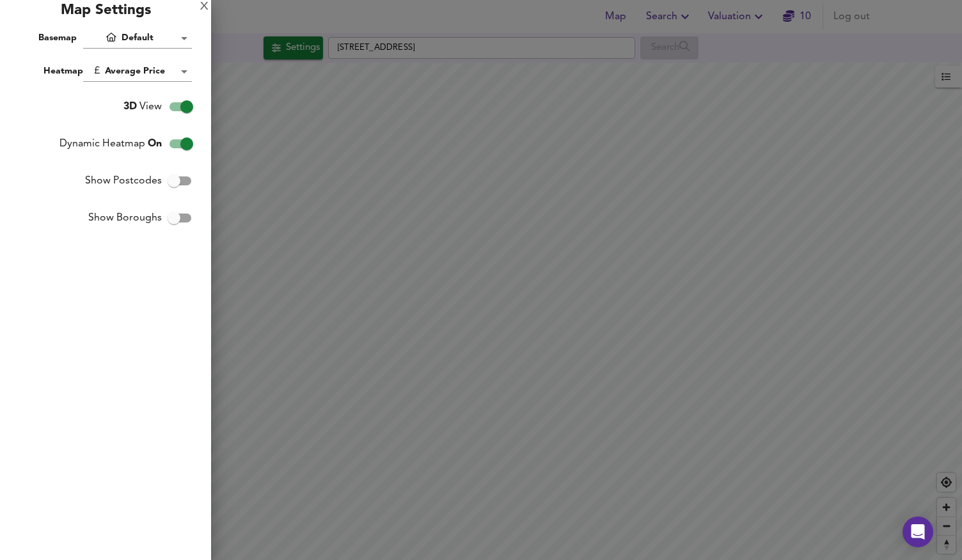  I want to click on span: Show Postcodes, so click(123, 181).